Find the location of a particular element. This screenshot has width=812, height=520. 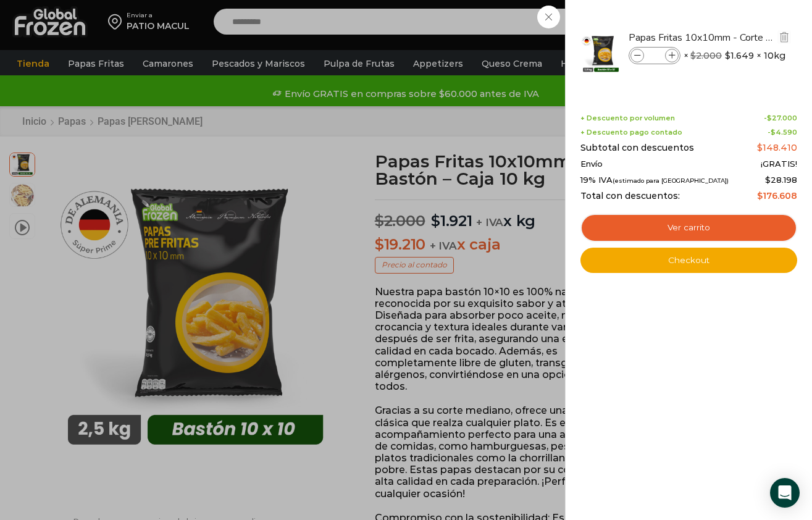

a: Ver carrito is located at coordinates (688, 228).